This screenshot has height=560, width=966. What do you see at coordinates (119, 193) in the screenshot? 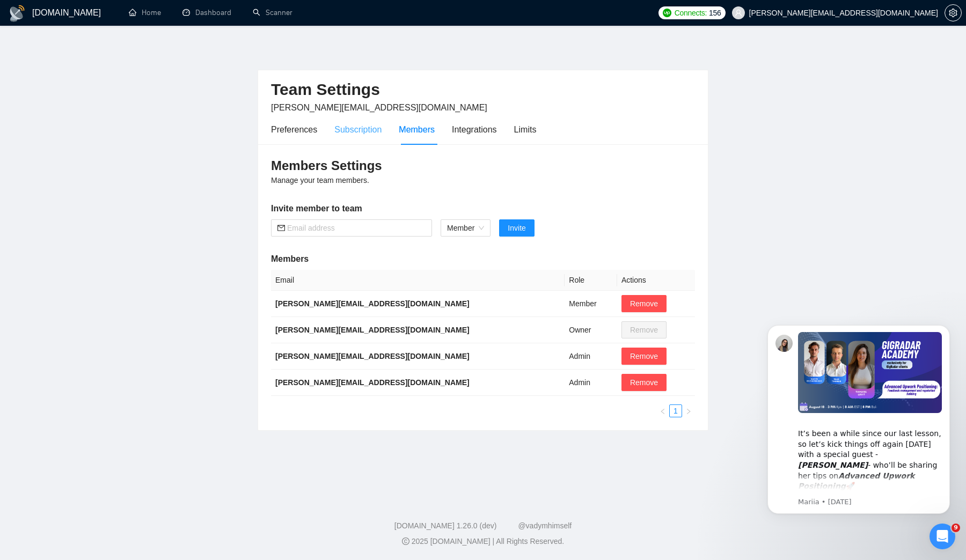
I see `p: Message from Mariia, sent 1d ago` at bounding box center [119, 193].